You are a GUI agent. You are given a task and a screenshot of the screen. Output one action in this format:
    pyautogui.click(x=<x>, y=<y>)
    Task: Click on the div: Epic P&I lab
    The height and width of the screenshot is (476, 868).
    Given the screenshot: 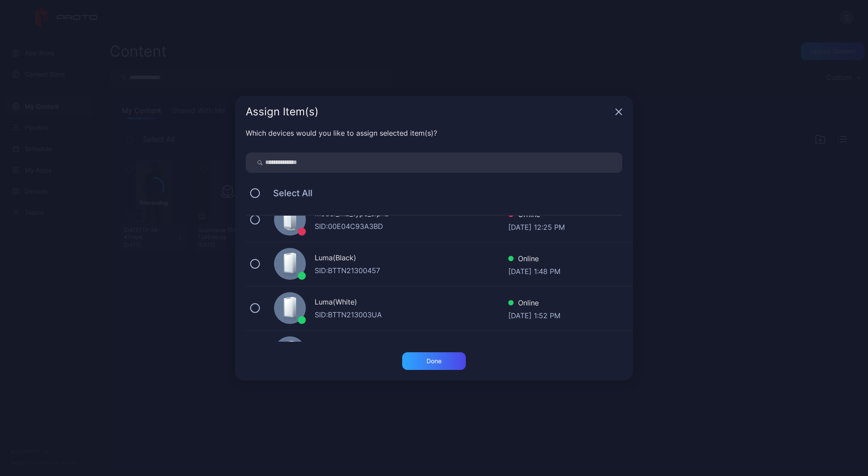 What is the action you would take?
    pyautogui.click(x=411, y=347)
    